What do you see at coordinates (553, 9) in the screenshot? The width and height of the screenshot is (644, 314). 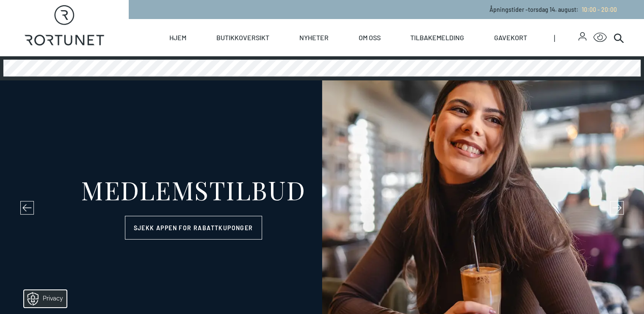 I see `p: Åpningstider - torsdag 14. august :` at bounding box center [553, 9].